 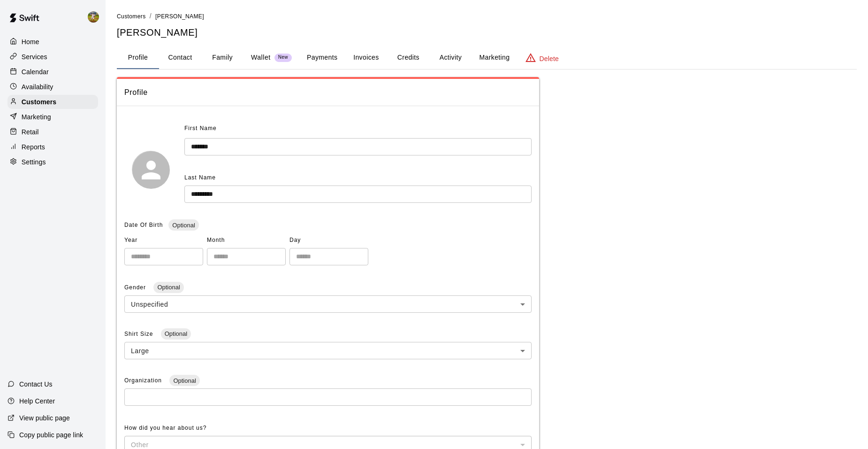 I want to click on button: Credits, so click(x=408, y=58).